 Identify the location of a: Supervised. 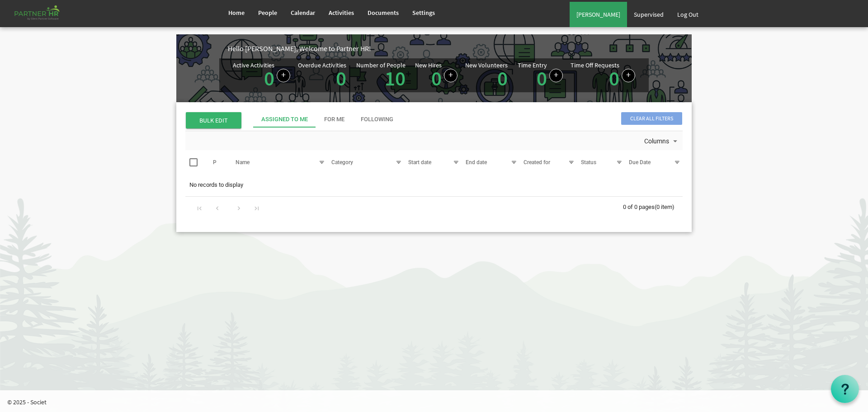
(649, 14).